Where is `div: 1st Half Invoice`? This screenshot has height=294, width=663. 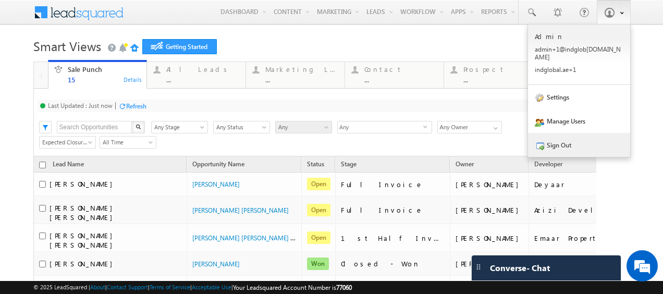 div: 1st Half Invoice is located at coordinates (393, 238).